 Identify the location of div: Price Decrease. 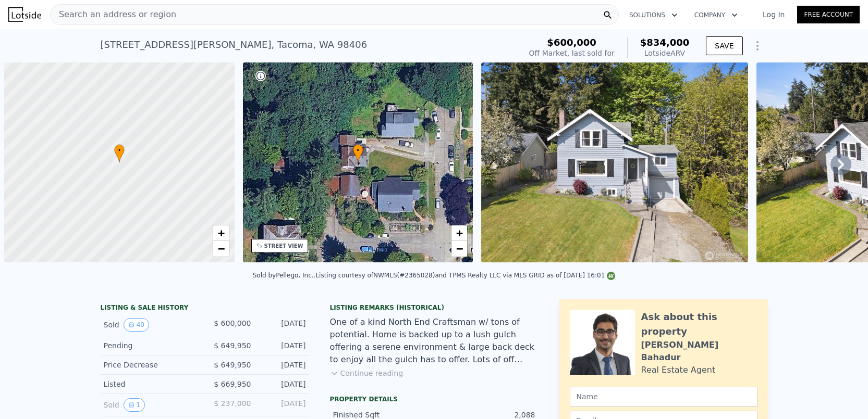
(150, 365).